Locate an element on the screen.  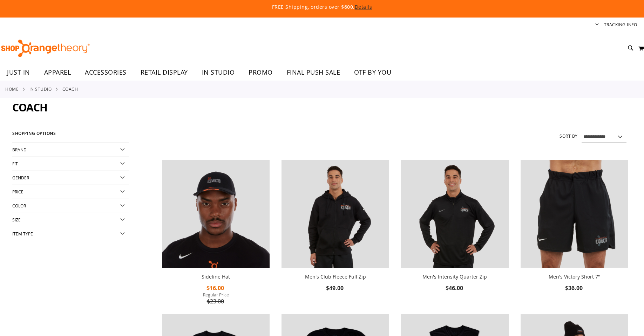
a: FINAL PUSH SALE is located at coordinates (313, 73).